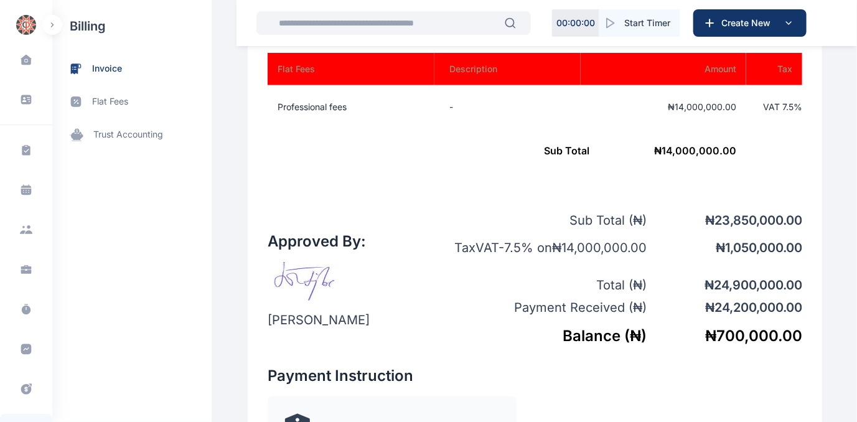  I want to click on p: ₦ 24,900,000.00, so click(725, 286).